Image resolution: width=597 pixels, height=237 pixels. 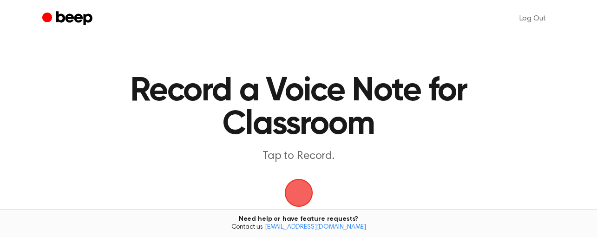 What do you see at coordinates (532, 19) in the screenshot?
I see `a: Log Out` at bounding box center [532, 19].